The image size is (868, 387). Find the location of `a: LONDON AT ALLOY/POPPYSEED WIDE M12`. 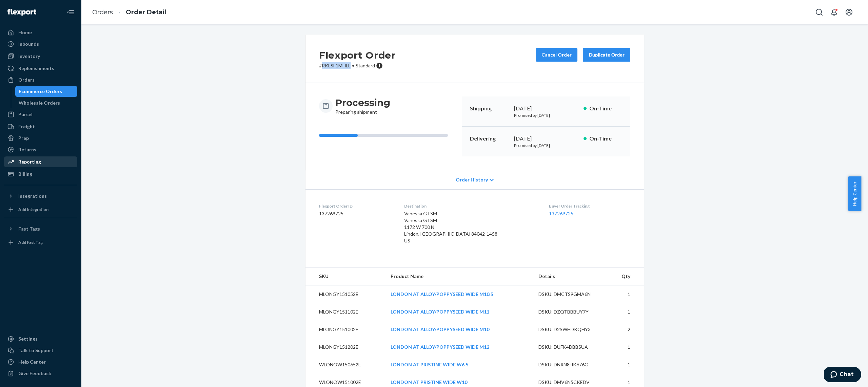

a: LONDON AT ALLOY/POPPYSEED WIDE M12 is located at coordinates (440, 347).